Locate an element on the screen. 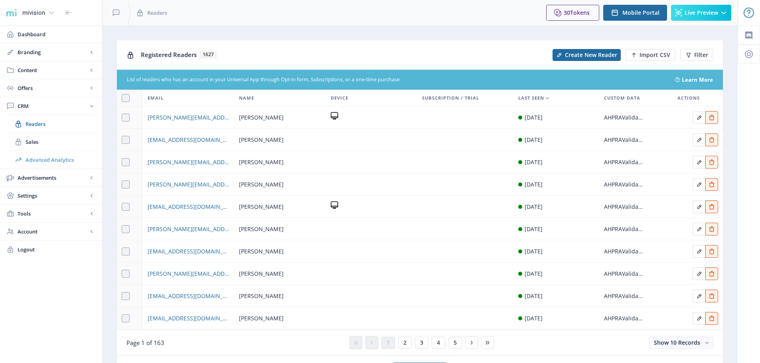 The height and width of the screenshot is (363, 760). span: Branding is located at coordinates (53, 52).